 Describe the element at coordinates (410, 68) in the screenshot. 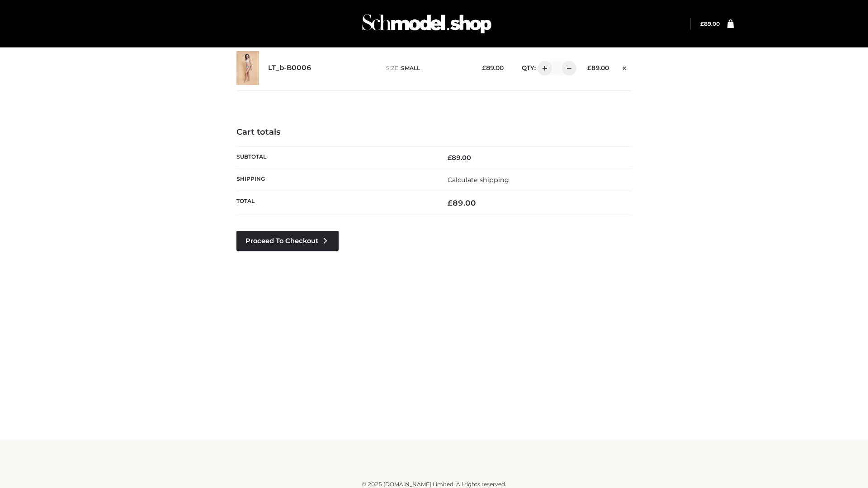

I see `span: SMALL` at that location.